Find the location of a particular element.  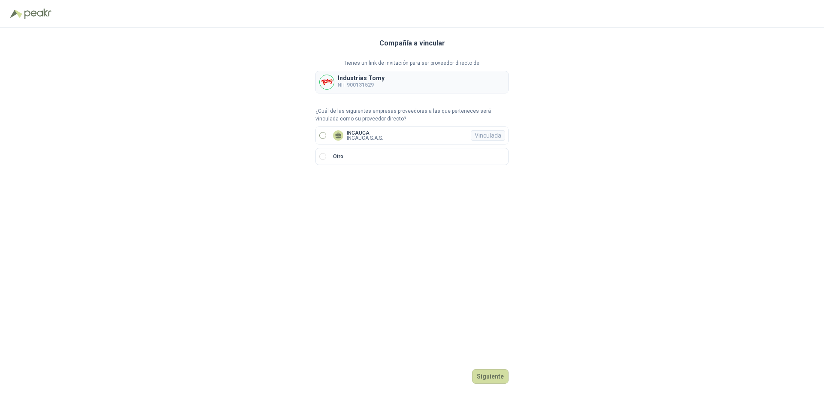

p: INCAUCA S.A.S. is located at coordinates (365, 138).